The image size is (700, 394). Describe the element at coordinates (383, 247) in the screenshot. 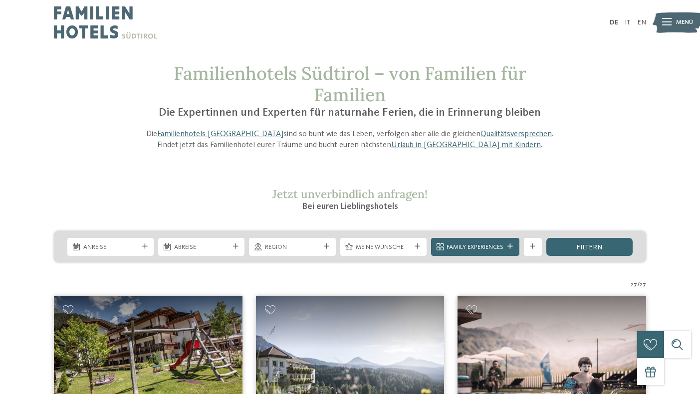

I see `span: Meine Wünsche` at that location.